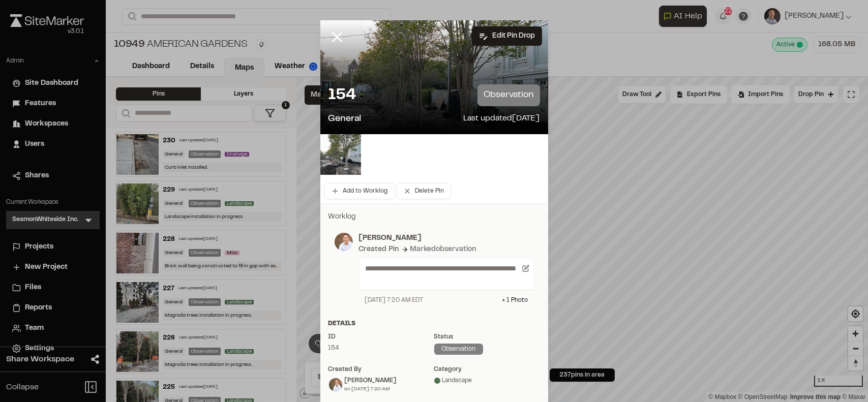 This screenshot has height=402, width=868. Describe the element at coordinates (345, 119) in the screenshot. I see `p: General` at that location.